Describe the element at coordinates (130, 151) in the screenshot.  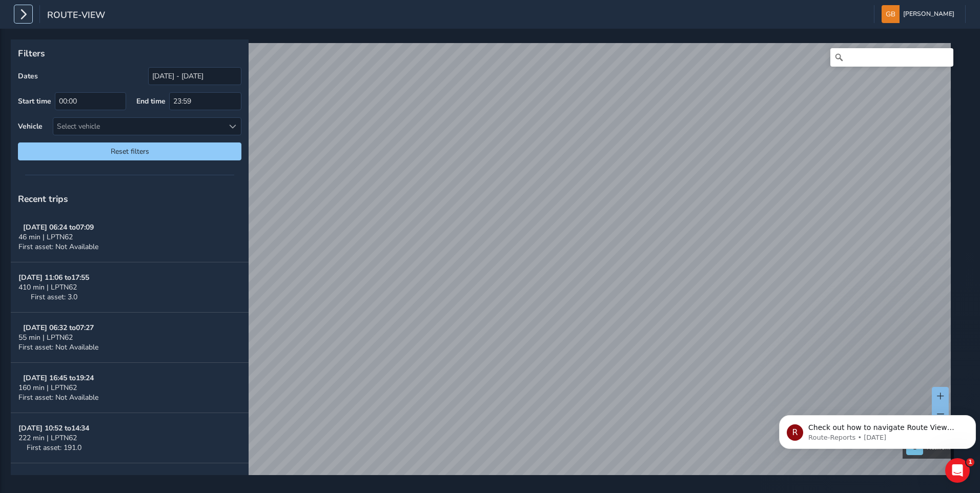
I see `span: Reset filters` at that location.